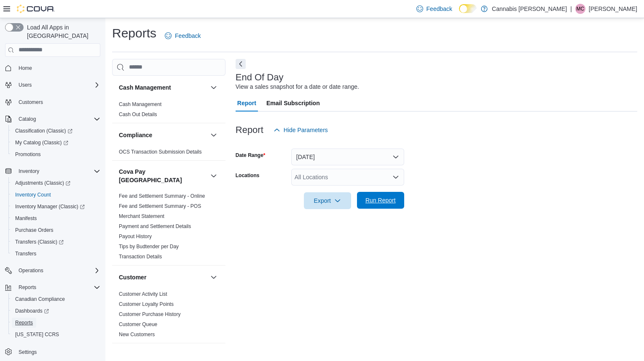 This screenshot has height=361, width=644. Describe the element at coordinates (150, 315) in the screenshot. I see `span: Customer Purchase History` at that location.